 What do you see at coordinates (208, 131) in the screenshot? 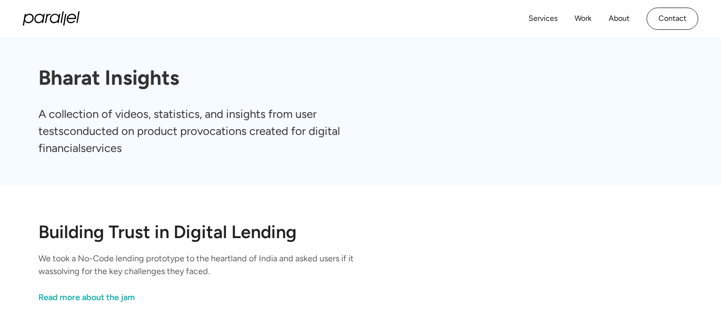
I see `p: A collection of videos, statistics, and insights from user testsconducted on product provocations...` at bounding box center [208, 131].